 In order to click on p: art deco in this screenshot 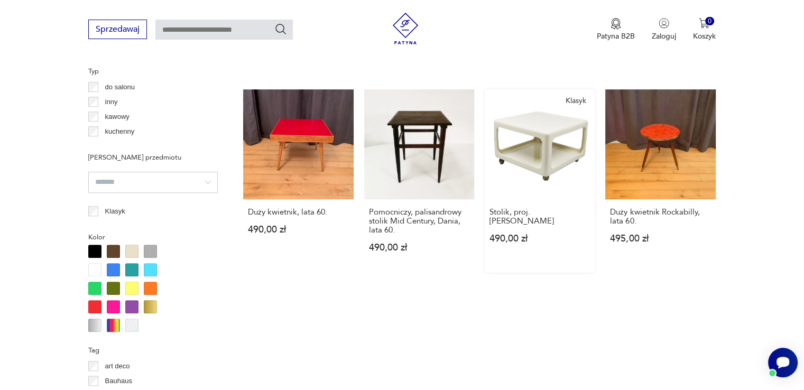, I will do `click(117, 366)`.